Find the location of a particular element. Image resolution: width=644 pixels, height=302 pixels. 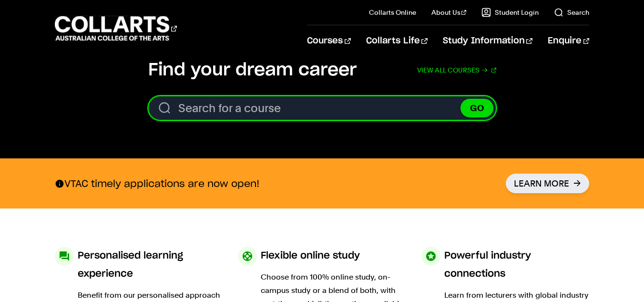

a: Courses is located at coordinates (328, 41).